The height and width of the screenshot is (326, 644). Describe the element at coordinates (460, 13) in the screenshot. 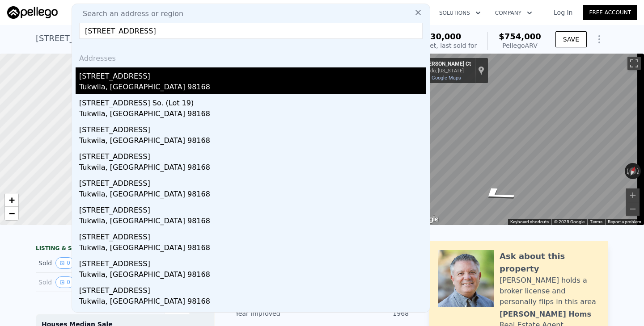

I see `button: Solutions` at that location.